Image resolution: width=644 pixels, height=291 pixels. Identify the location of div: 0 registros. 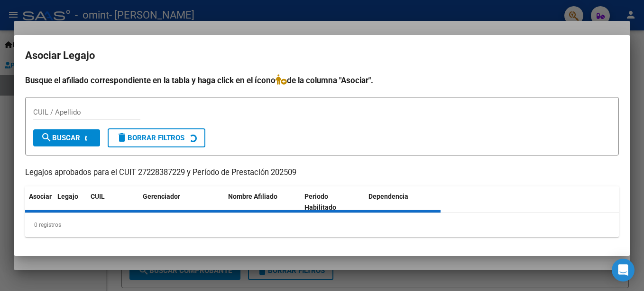
(322, 225).